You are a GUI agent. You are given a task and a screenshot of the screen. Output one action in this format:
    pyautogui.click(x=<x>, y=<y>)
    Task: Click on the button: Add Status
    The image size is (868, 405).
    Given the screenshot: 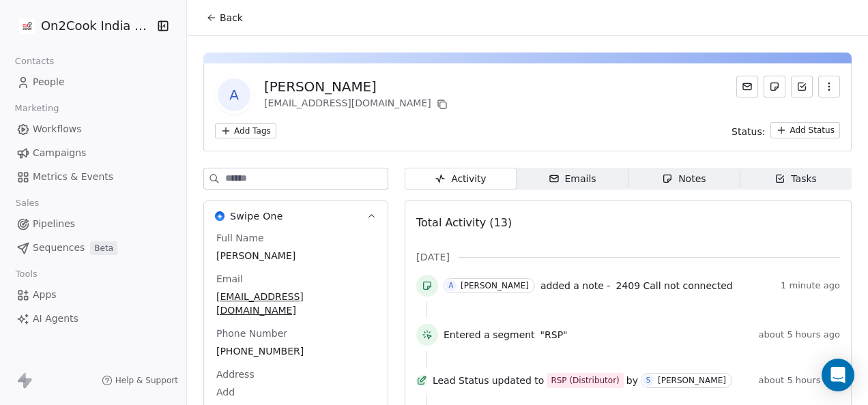 What is the action you would take?
    pyautogui.click(x=805, y=131)
    